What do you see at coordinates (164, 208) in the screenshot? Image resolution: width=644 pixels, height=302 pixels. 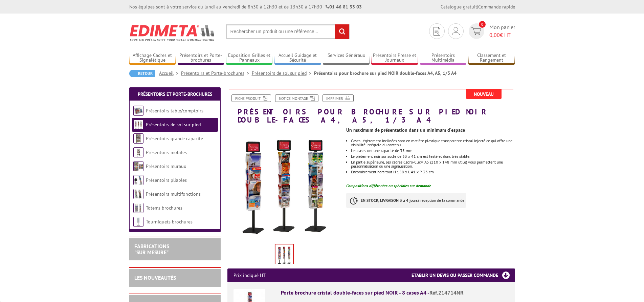 I see `a: Totems brochures` at bounding box center [164, 208].